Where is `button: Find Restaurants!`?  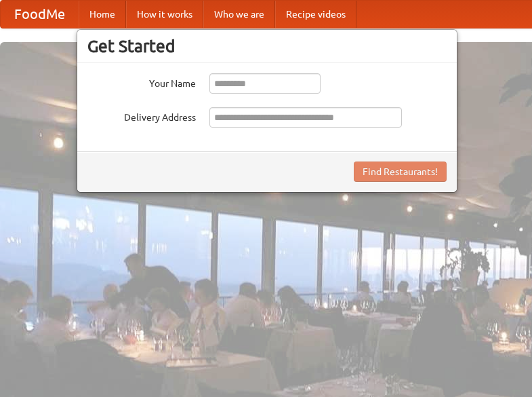
button: Find Restaurants! is located at coordinates (400, 171).